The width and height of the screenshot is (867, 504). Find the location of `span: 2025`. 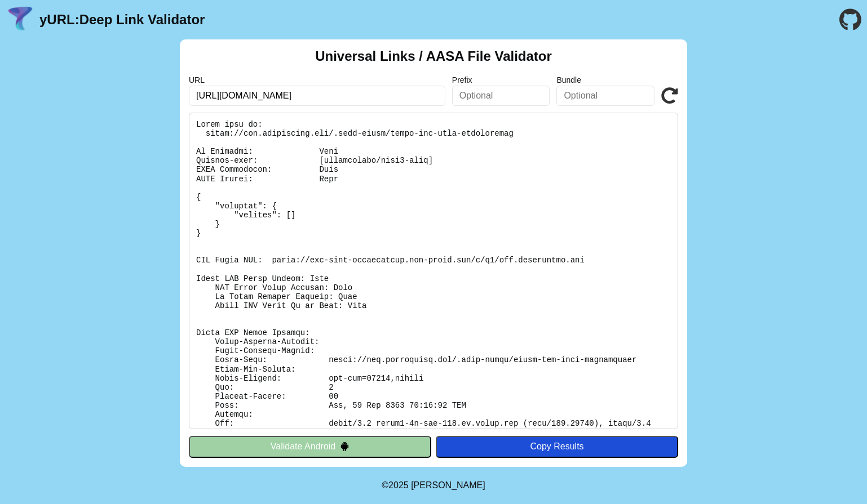

span: 2025 is located at coordinates (398, 485).